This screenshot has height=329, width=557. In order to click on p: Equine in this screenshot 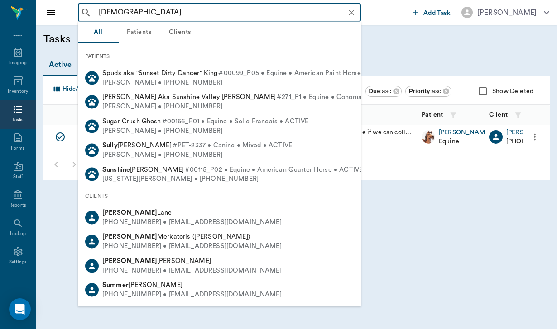, I will do `click(464, 142)`.